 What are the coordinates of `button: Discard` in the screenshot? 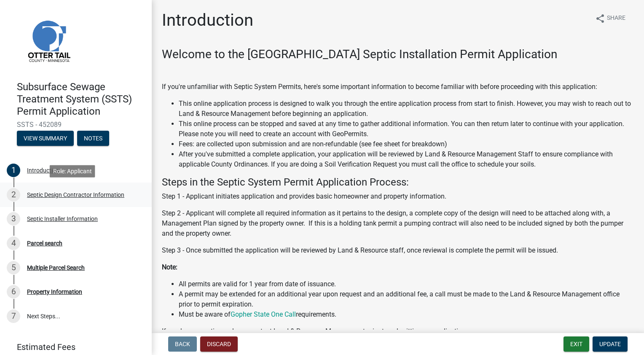 It's located at (219, 344).